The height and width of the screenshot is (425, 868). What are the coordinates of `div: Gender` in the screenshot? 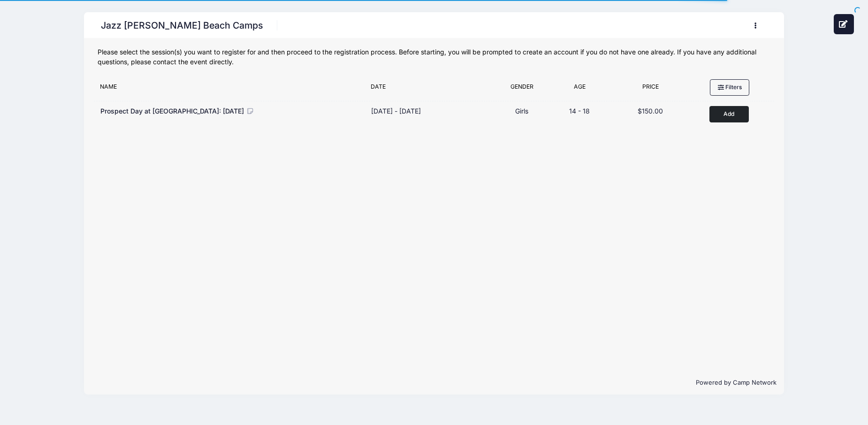 It's located at (522, 89).